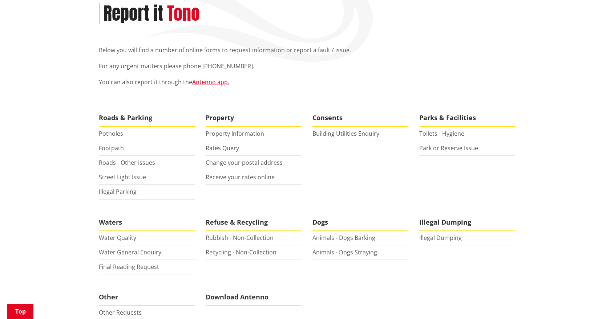 The width and height of the screenshot is (614, 319). What do you see at coordinates (147, 118) in the screenshot?
I see `span: Roads & Parking` at bounding box center [147, 118].